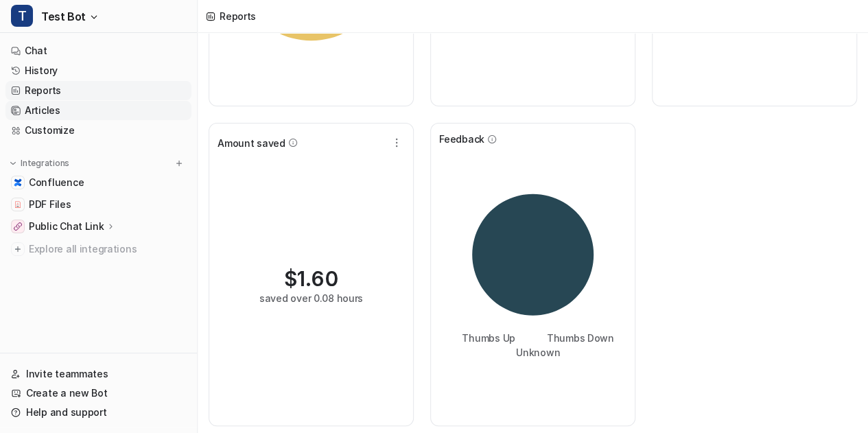 The height and width of the screenshot is (433, 868). Describe the element at coordinates (107, 249) in the screenshot. I see `span: Explore all integrations` at that location.